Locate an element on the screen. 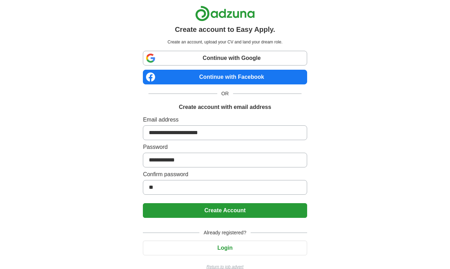 This screenshot has width=450, height=269. a: Continue with Facebook is located at coordinates (225, 77).